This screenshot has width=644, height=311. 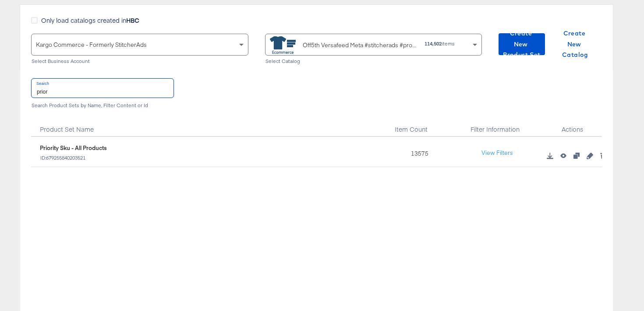 What do you see at coordinates (522, 44) in the screenshot?
I see `span: Create New Product Set` at bounding box center [522, 44].